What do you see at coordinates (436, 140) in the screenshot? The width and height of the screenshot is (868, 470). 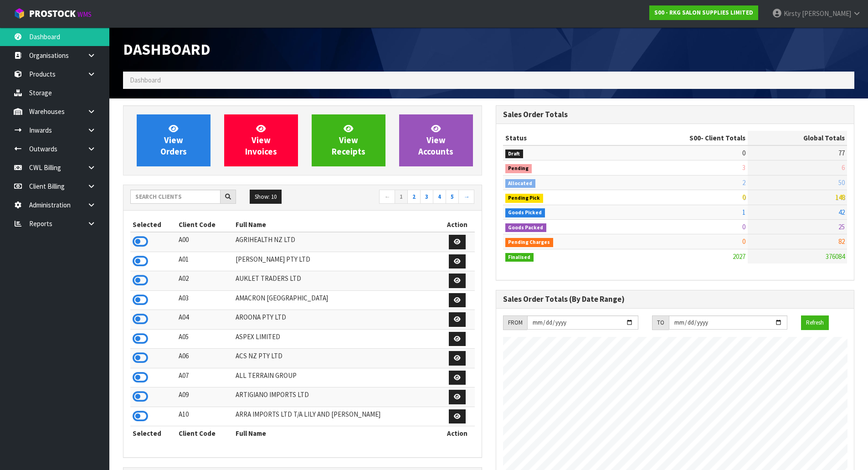 I see `span: View Accounts` at bounding box center [436, 140].